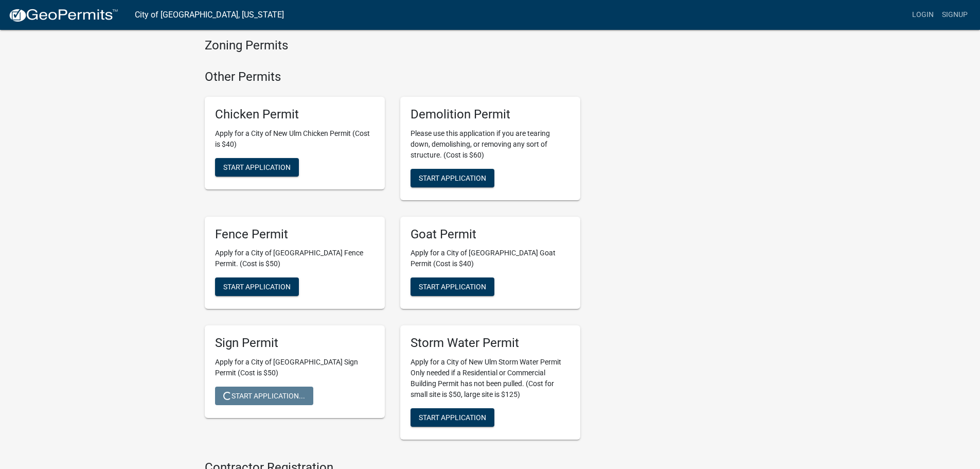  Describe the element at coordinates (393, 77) in the screenshot. I see `h4: Other Permits` at that location.